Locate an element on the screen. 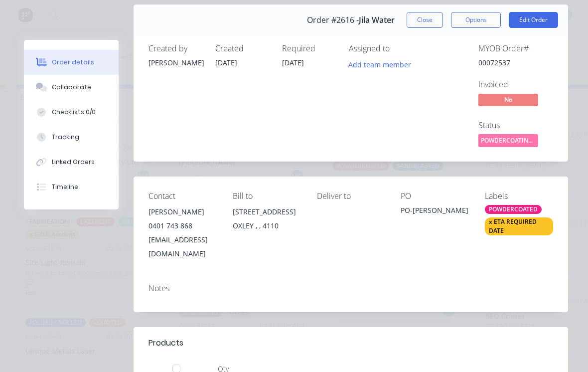 The image size is (588, 372). div: Contact is located at coordinates (182, 196).